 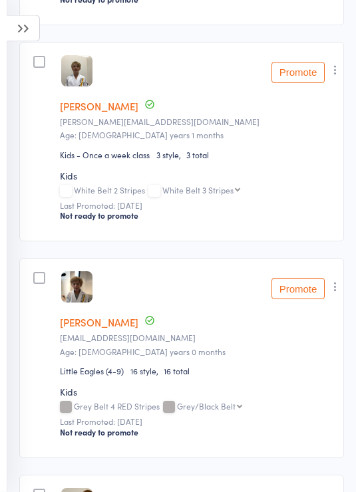 I want to click on span: 16 total, so click(x=176, y=371).